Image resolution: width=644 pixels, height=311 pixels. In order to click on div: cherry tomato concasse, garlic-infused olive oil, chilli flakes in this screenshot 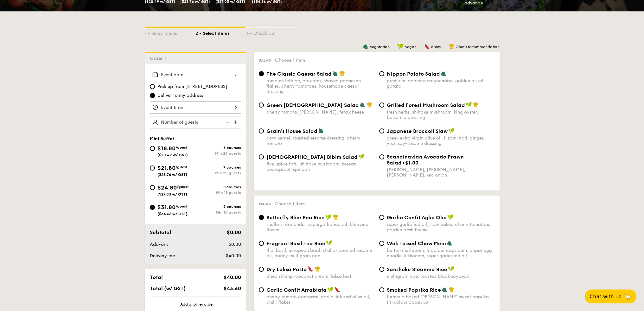, I will do `click(320, 300)`.